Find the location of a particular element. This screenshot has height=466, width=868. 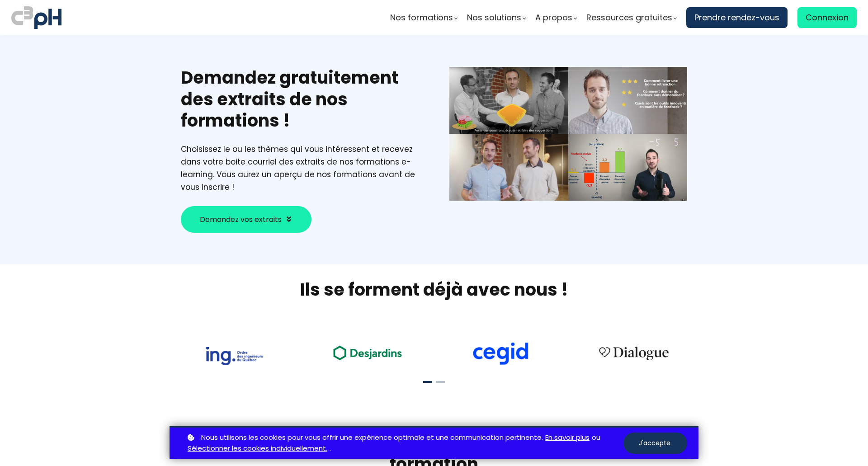

h2: Ils se forment déjà avec nous ! is located at coordinates (434, 289).